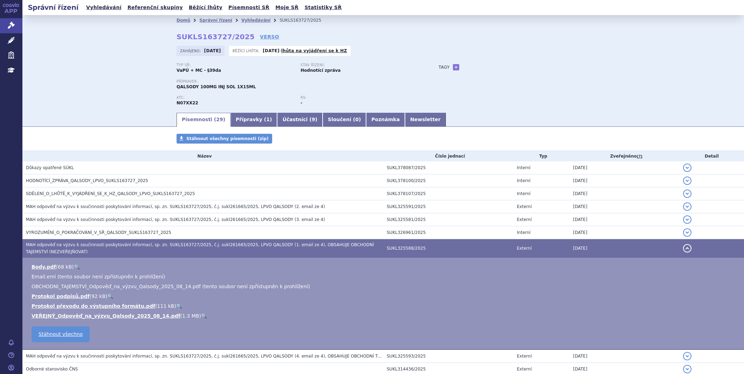  I want to click on p: Přípravek:, so click(301, 82).